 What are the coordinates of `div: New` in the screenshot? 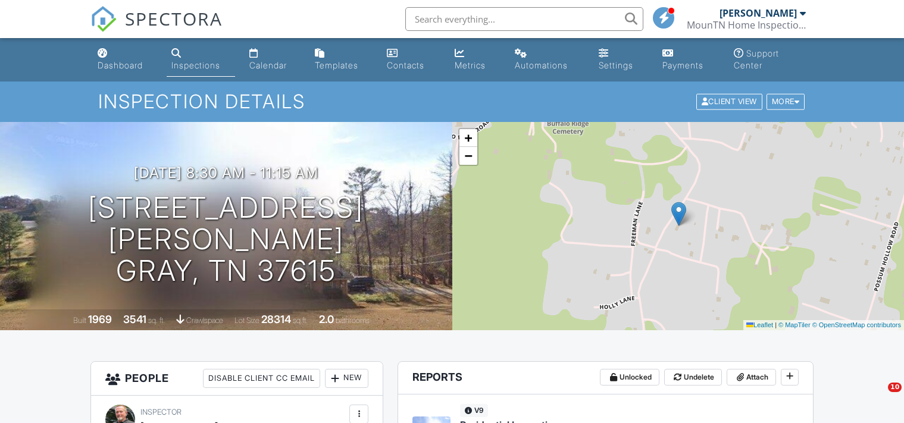 It's located at (347, 379).